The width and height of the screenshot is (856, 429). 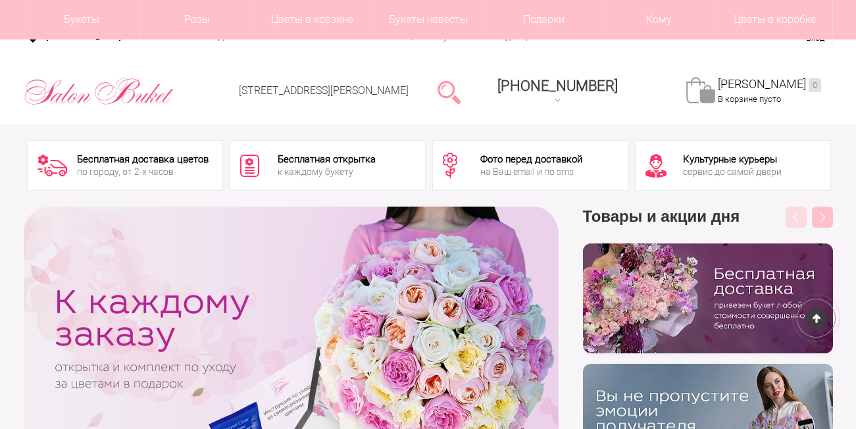 I want to click on div: по городу, от 2-х часов, so click(x=143, y=172).